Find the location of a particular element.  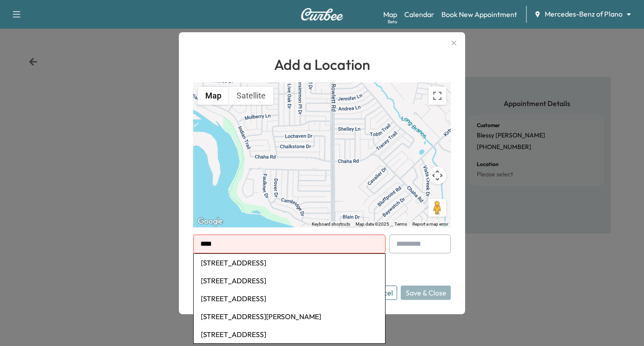

a: MapBeta is located at coordinates (390, 14).